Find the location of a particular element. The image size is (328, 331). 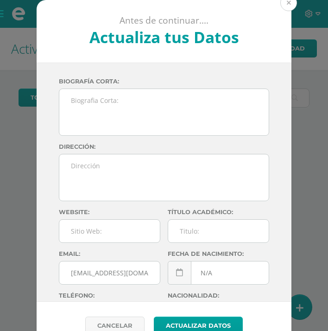

p: Antes de continuar.... is located at coordinates (164, 20).